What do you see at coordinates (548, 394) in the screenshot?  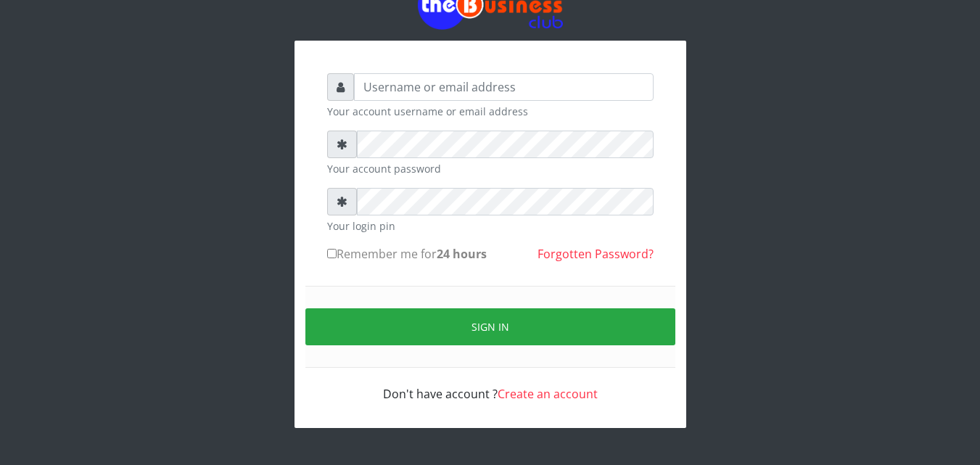 I see `a: Create an account` at bounding box center [548, 394].